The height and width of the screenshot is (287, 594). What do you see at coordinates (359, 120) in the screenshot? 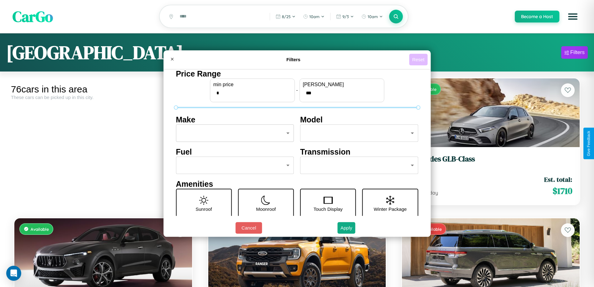
I see `h4: Model` at bounding box center [359, 120].